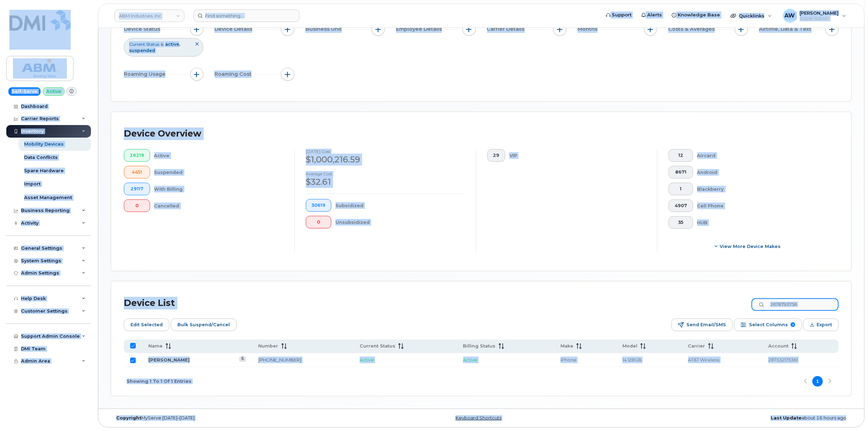 The height and width of the screenshot is (431, 868). I want to click on div: Quicklinks, so click(751, 15).